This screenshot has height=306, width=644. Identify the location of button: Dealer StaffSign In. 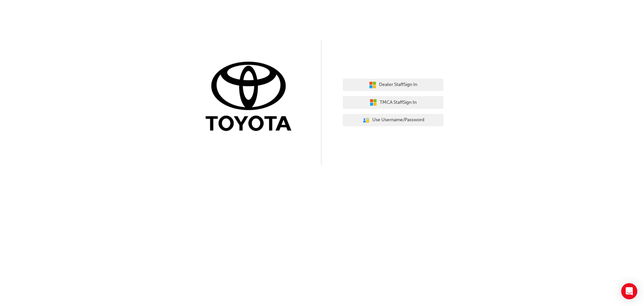
(393, 85).